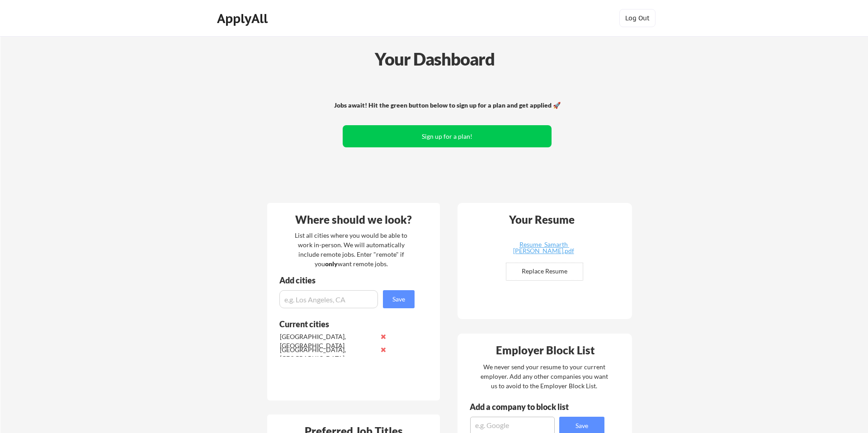 The height and width of the screenshot is (433, 868). Describe the element at coordinates (541, 220) in the screenshot. I see `div: Your Resume` at that location.